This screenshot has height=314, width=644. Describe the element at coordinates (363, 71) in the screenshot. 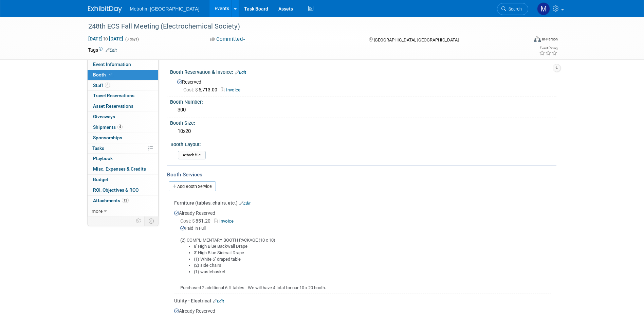

I see `div: Booth Reservation & Invoice:` at that location.